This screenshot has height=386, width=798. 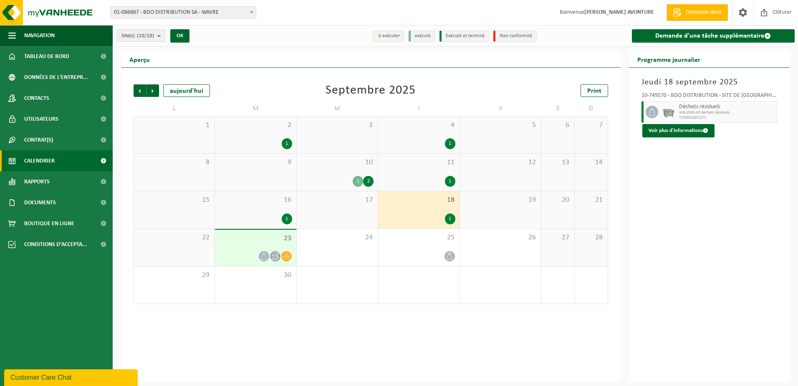 What do you see at coordinates (337, 162) in the screenshot?
I see `span: 10` at bounding box center [337, 162].